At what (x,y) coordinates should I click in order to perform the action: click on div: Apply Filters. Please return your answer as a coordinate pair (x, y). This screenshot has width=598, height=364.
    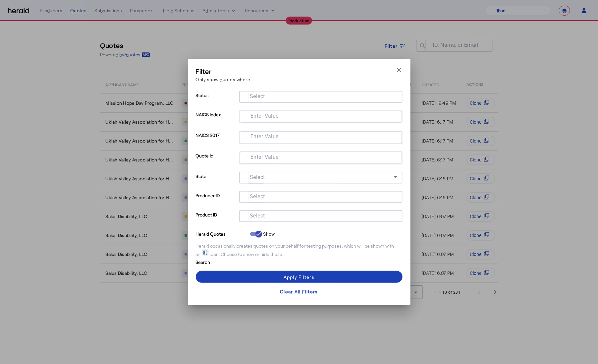
    Looking at the image, I should click on (299, 277).